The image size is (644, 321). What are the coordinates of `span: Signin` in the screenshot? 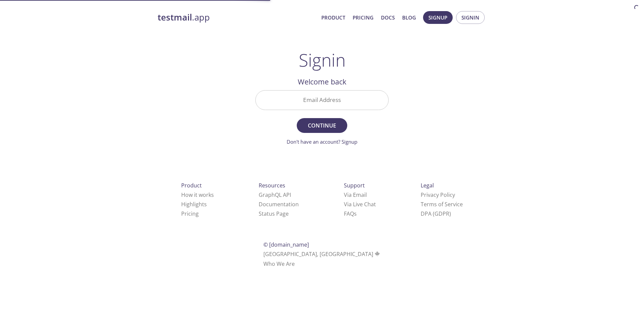 It's located at (470, 18).